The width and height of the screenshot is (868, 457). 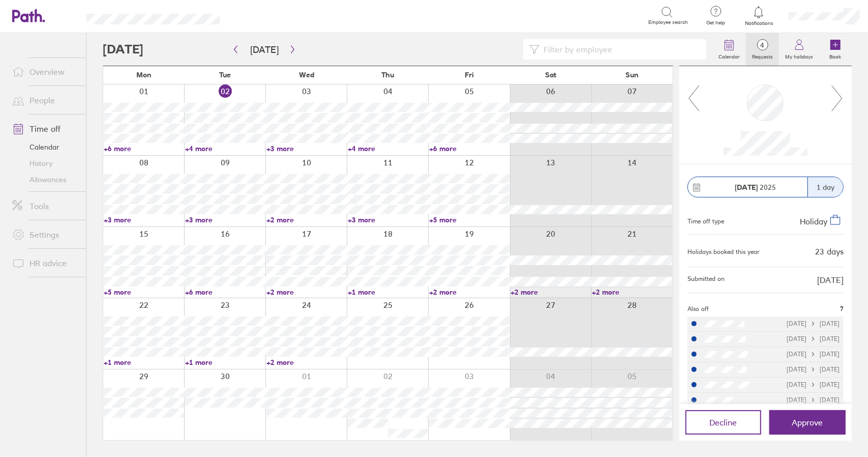 What do you see at coordinates (724, 423) in the screenshot?
I see `button: Decline` at bounding box center [724, 423].